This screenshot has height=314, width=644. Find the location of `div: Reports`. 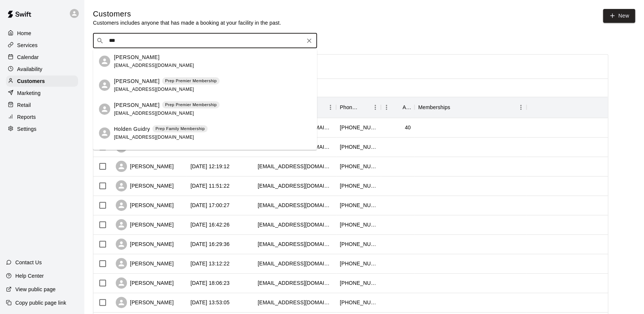

div: Reports is located at coordinates (42, 117).